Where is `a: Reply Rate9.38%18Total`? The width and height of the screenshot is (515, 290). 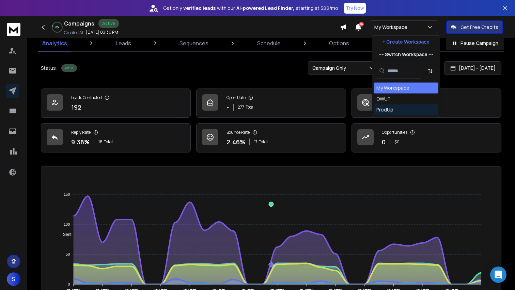 a: Reply Rate9.38%18Total is located at coordinates (116, 138).